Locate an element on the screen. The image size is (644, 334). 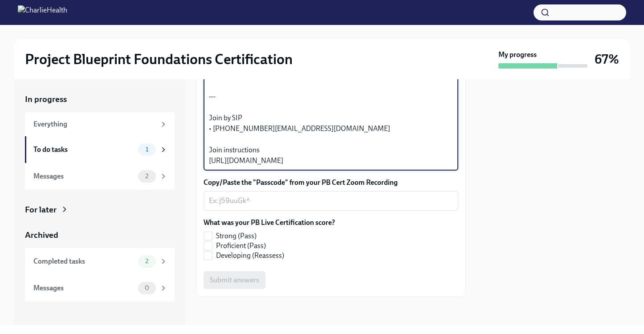
div: For later is located at coordinates (40, 210).